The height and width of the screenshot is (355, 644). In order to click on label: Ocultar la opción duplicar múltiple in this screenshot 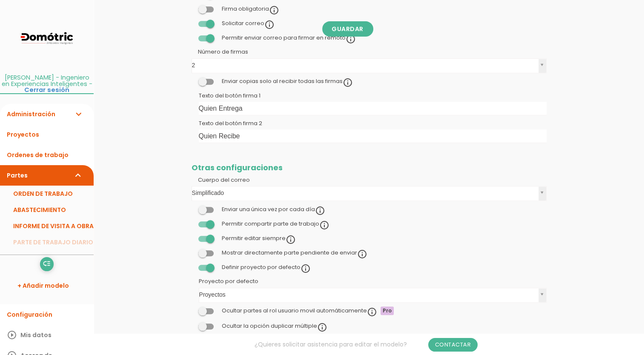, I will do `click(275, 326)`.